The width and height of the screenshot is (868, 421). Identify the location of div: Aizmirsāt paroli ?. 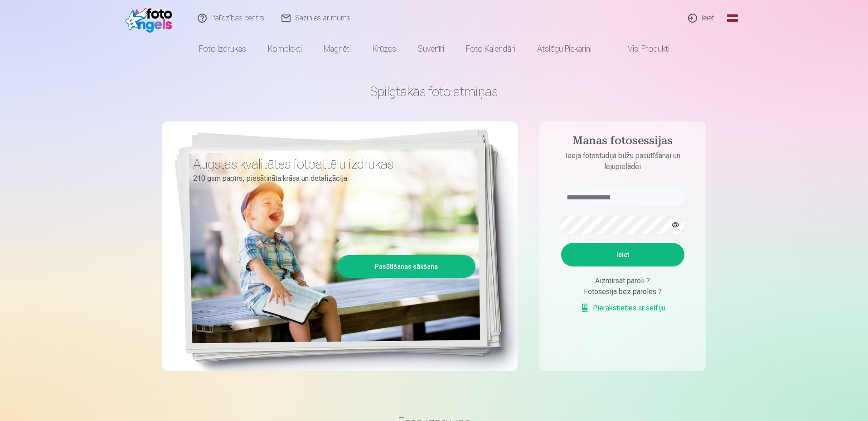
(623, 281).